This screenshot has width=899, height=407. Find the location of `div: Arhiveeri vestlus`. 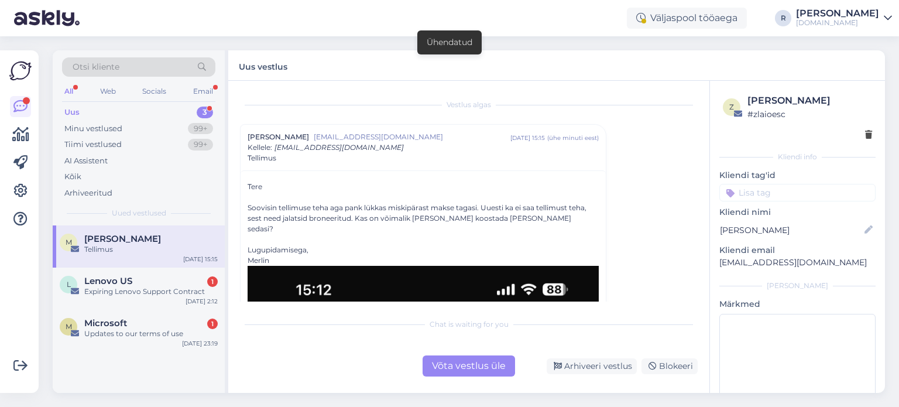

div: Arhiveeri vestlus is located at coordinates (592, 366).